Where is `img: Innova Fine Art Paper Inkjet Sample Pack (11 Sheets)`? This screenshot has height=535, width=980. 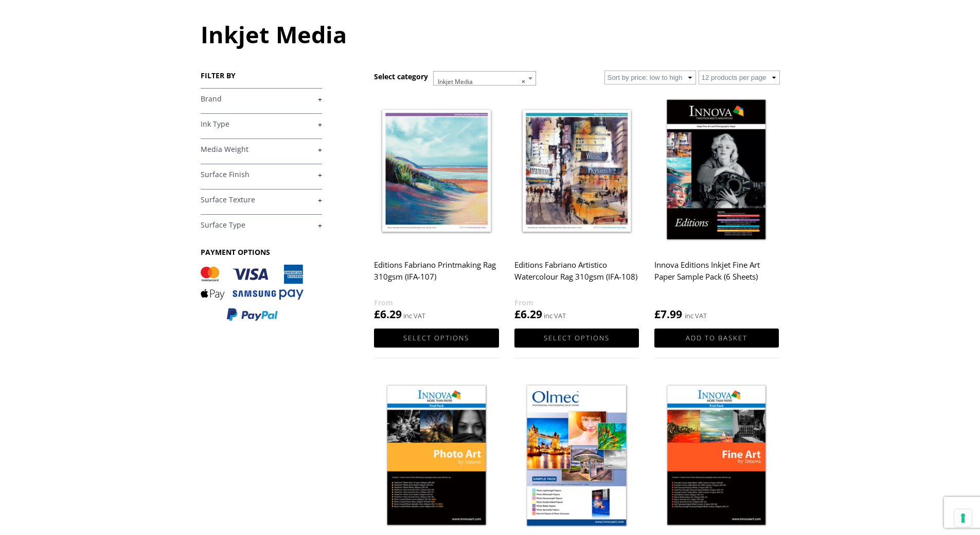 img: Innova Fine Art Paper Inkjet Sample Pack (11 Sheets) is located at coordinates (716, 456).